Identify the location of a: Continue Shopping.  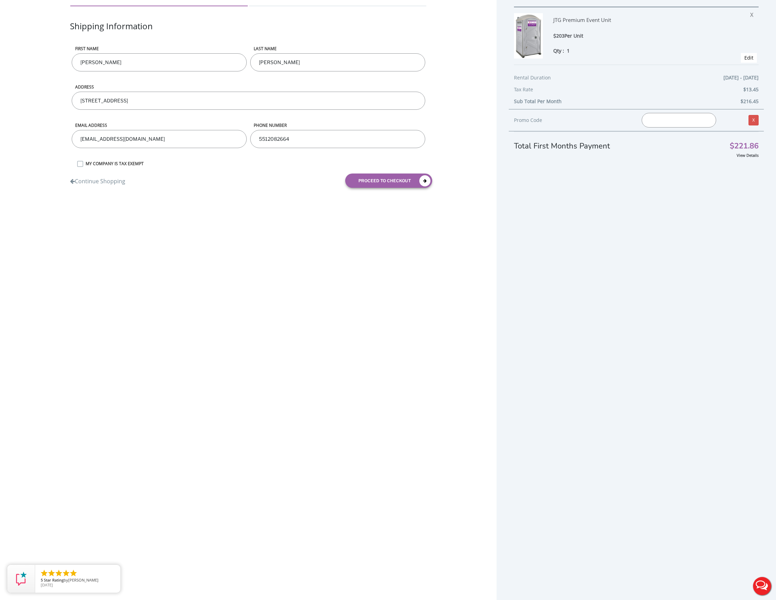
(97, 179).